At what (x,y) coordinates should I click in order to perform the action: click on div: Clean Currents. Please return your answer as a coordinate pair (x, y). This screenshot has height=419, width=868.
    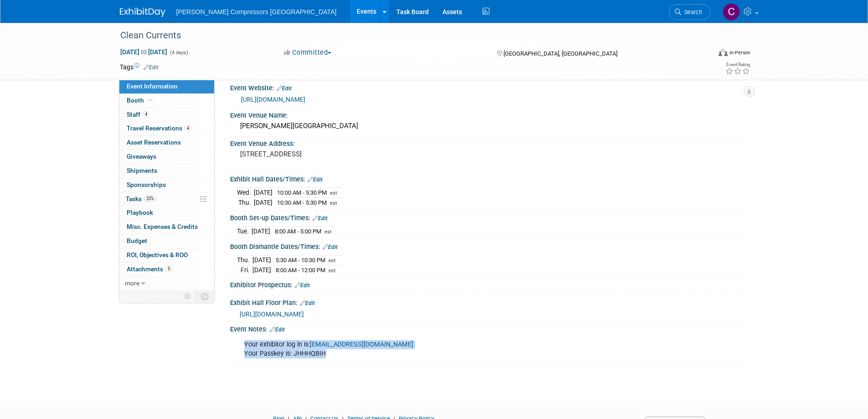
    Looking at the image, I should click on (407, 36).